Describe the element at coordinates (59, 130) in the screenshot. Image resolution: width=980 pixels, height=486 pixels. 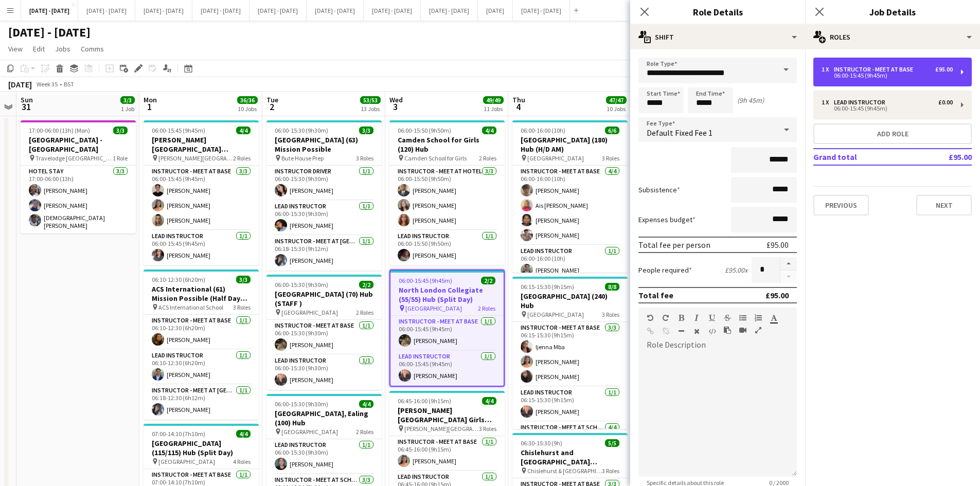
I see `span: 17:00-06:00 (13h) (Mon)` at that location.